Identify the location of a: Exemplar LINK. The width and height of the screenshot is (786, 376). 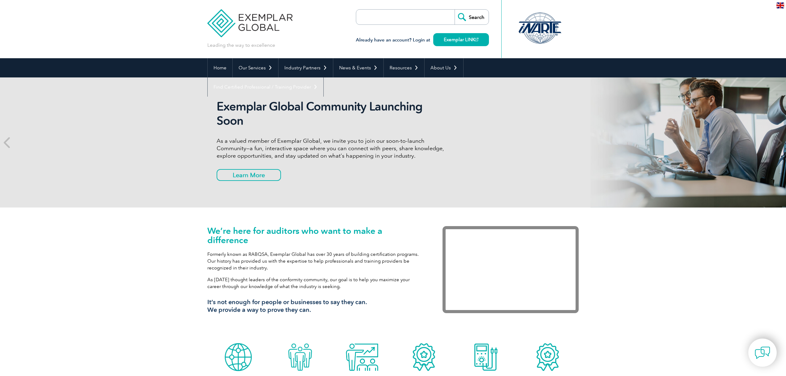
(461, 40).